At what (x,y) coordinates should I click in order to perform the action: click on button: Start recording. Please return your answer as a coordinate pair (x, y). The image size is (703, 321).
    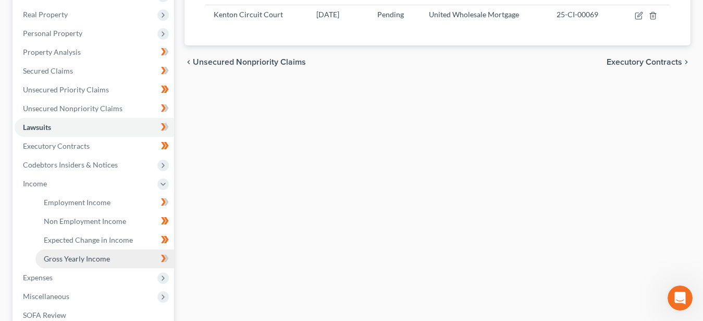
    Looking at the image, I should click on (70, 244).